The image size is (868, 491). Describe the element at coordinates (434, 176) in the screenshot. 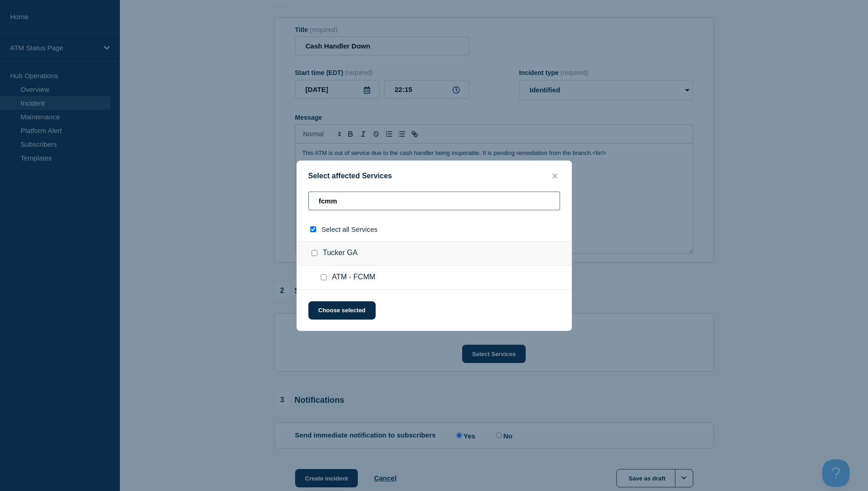

I see `div: Select affected Services` at that location.